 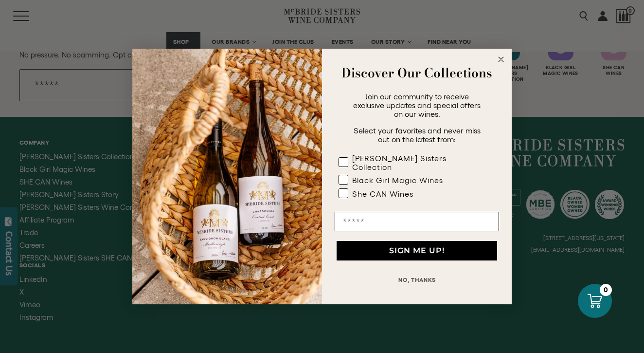 What do you see at coordinates (227, 176) in the screenshot?
I see `img: 42653730-7e35-4af7-a99d-12bf478283cf.jpeg` at bounding box center [227, 176].